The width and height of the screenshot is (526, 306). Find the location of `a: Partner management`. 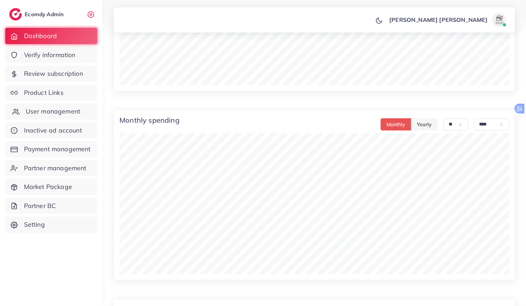

a: Partner management is located at coordinates (51, 168).